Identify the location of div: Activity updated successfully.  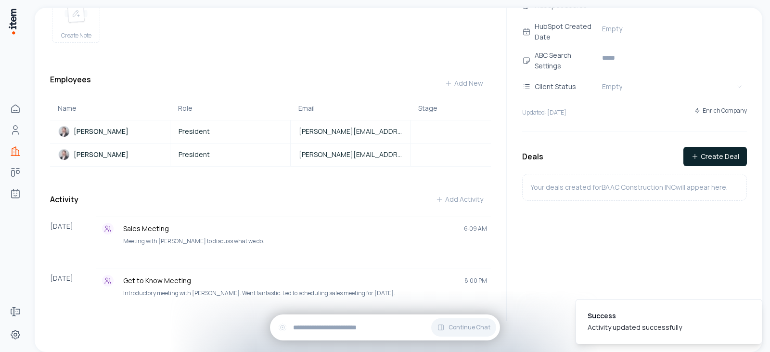
(635, 327).